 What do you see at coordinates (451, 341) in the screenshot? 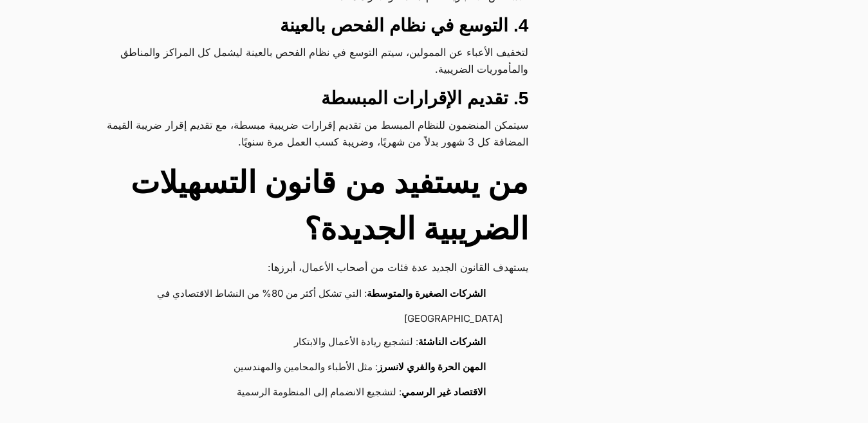
I see `strong: الشركات الناشئة` at bounding box center [451, 341].